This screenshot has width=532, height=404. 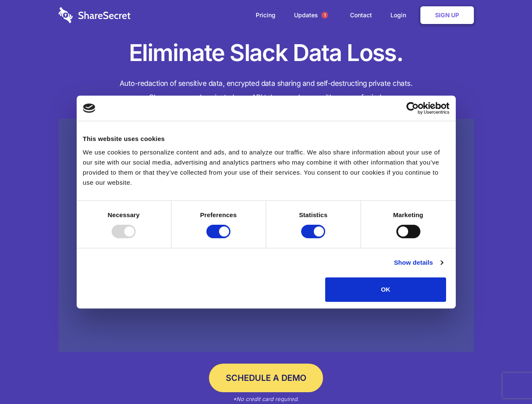 What do you see at coordinates (266, 53) in the screenshot?
I see `h1: Eliminate Slack Data Loss.` at bounding box center [266, 53].